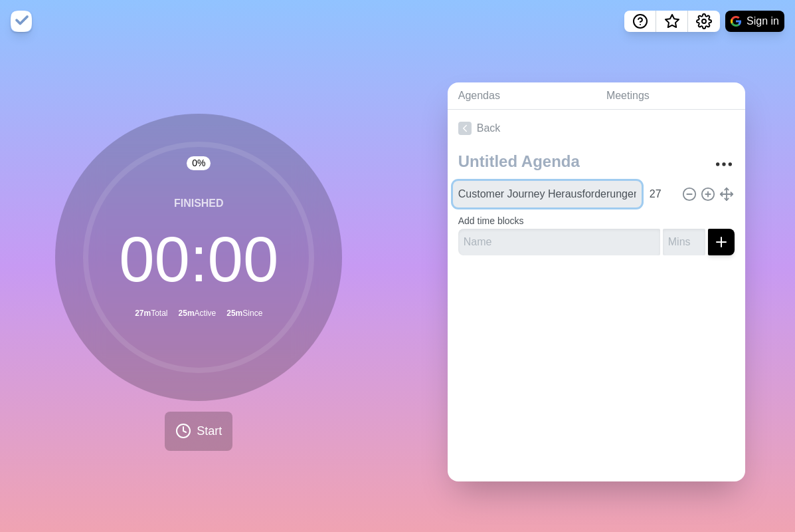 The width and height of the screenshot is (795, 532). Describe the element at coordinates (22, 22) in the screenshot. I see `img: timeblocks logo` at that location.